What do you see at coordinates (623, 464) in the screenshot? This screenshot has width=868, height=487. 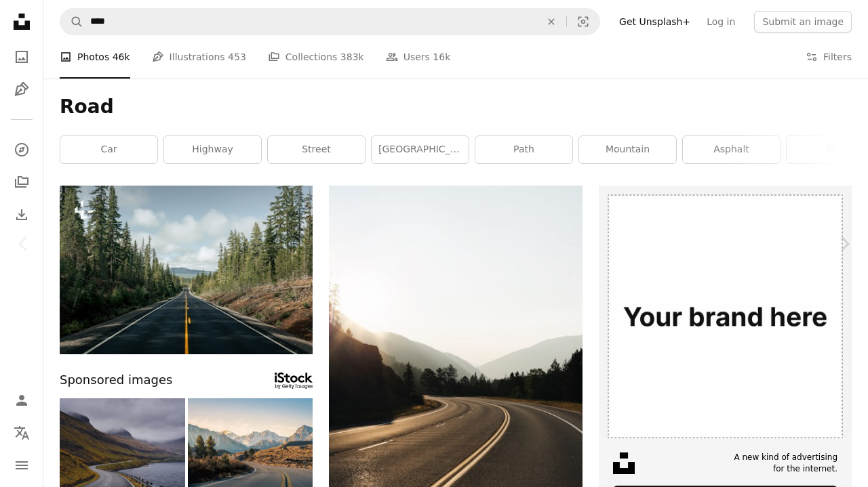 I see `img: file-1631678316303-ed18b8b5cb9cimage` at bounding box center [623, 464].